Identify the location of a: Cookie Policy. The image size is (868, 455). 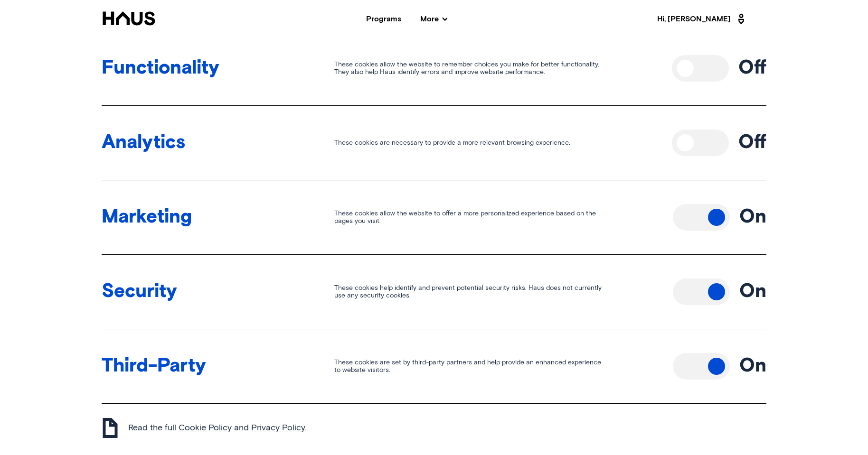
(205, 429).